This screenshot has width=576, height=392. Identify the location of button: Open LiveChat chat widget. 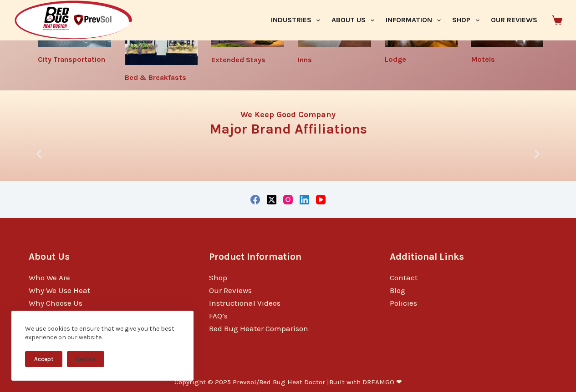
(21, 18).